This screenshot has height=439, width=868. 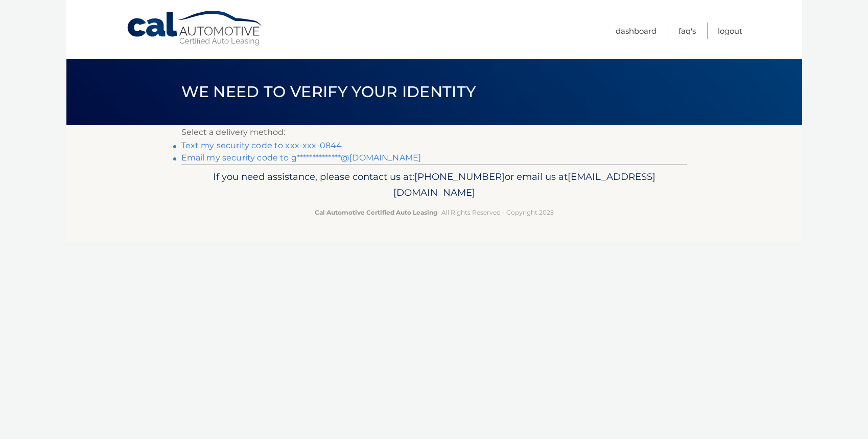 What do you see at coordinates (434, 212) in the screenshot?
I see `p: - All Rights Reserved - Copyright 2025` at bounding box center [434, 212].